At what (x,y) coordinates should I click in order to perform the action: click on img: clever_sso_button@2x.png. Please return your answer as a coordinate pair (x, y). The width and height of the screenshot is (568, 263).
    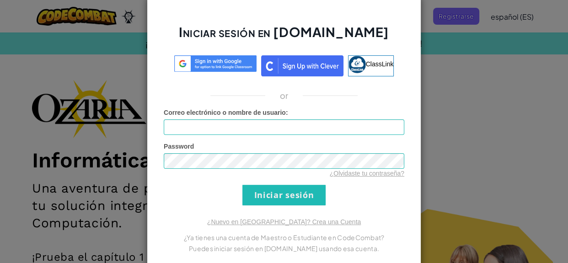
    Looking at the image, I should click on (302, 66).